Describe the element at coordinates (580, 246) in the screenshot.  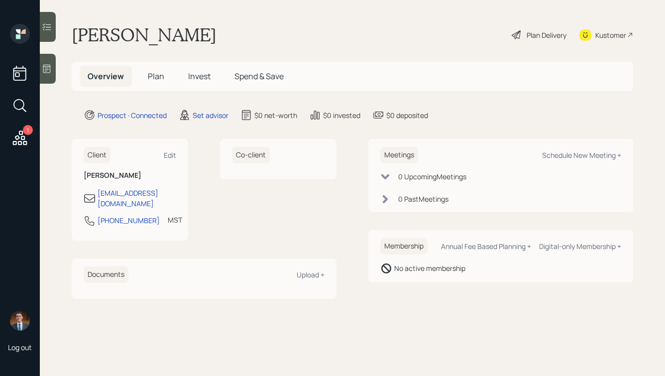
I see `div: Digital-only Membership +` at that location.